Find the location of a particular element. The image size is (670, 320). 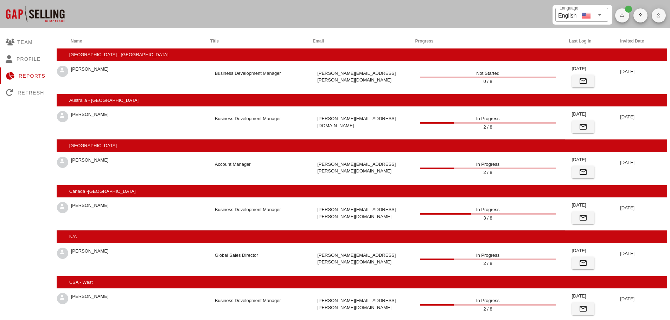

div: N/A is located at coordinates (360, 237).